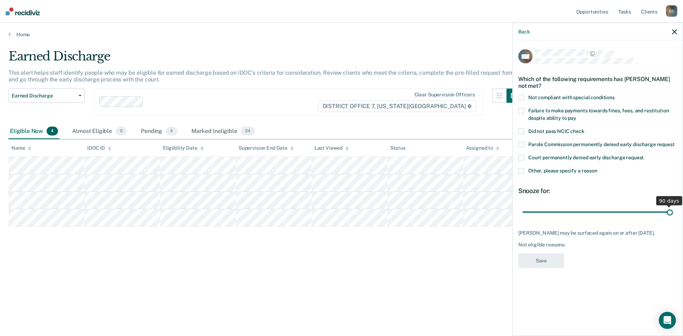  What do you see at coordinates (223, 132) in the screenshot?
I see `div: Marked Ineligible` at bounding box center [223, 132].